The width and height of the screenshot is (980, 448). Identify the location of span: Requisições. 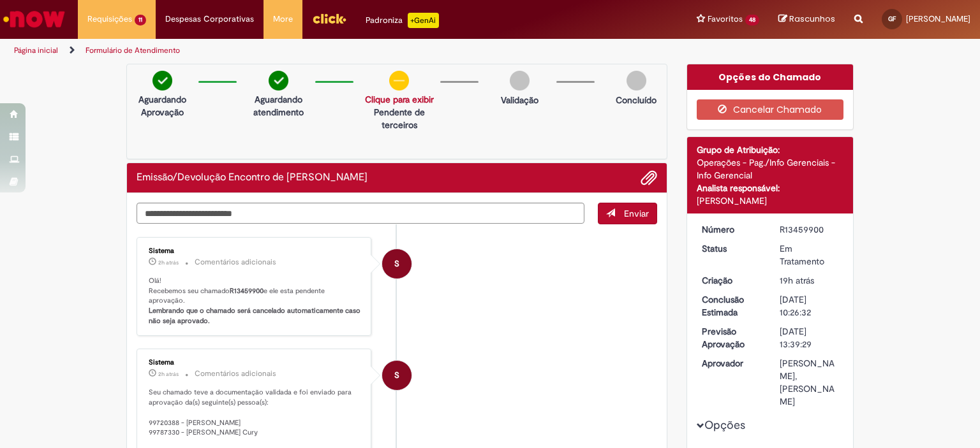
(110, 19).